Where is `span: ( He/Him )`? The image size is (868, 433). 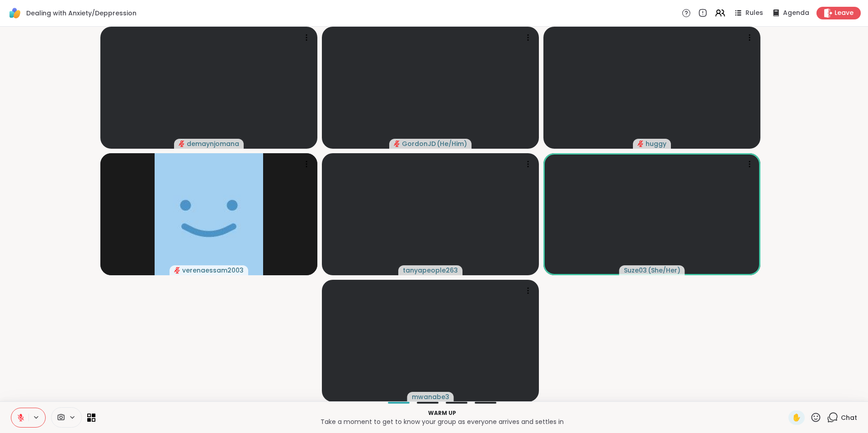
span: ( He/Him ) is located at coordinates (452, 144).